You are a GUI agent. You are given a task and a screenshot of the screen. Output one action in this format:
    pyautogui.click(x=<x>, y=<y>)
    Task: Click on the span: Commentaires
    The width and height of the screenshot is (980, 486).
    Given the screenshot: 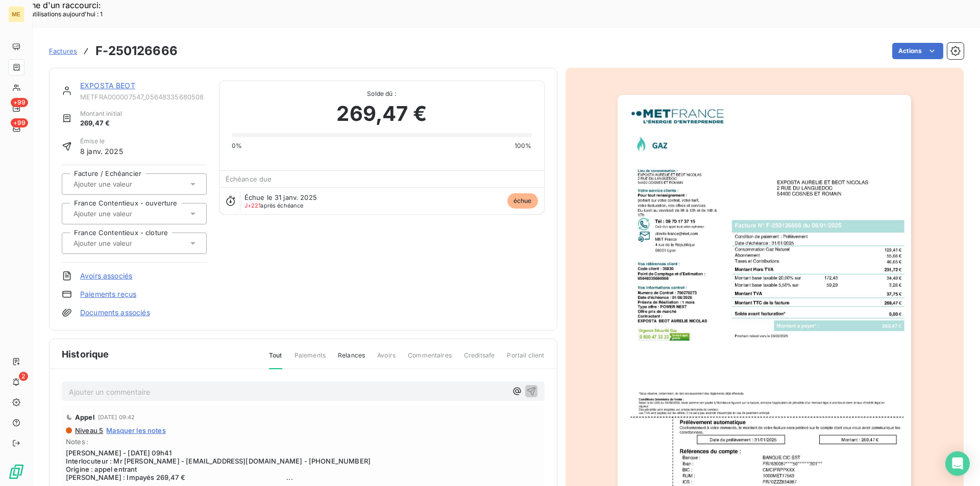 What is the action you would take?
    pyautogui.click(x=430, y=359)
    